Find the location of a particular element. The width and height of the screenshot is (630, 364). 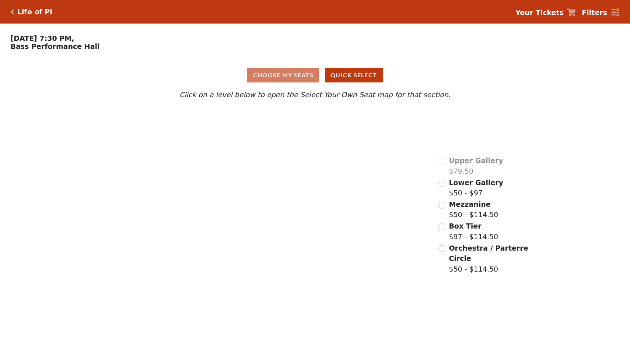

label: $50 - $97 is located at coordinates (476, 188).